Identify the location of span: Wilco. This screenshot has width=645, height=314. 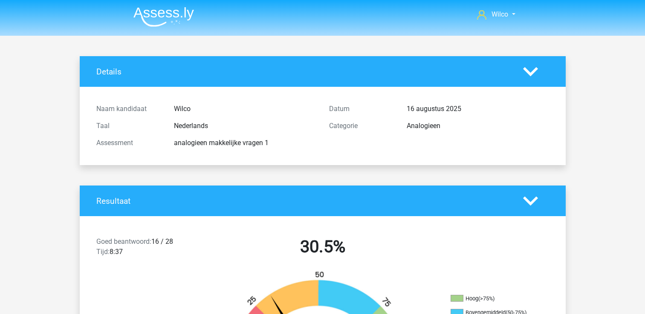
(499, 14).